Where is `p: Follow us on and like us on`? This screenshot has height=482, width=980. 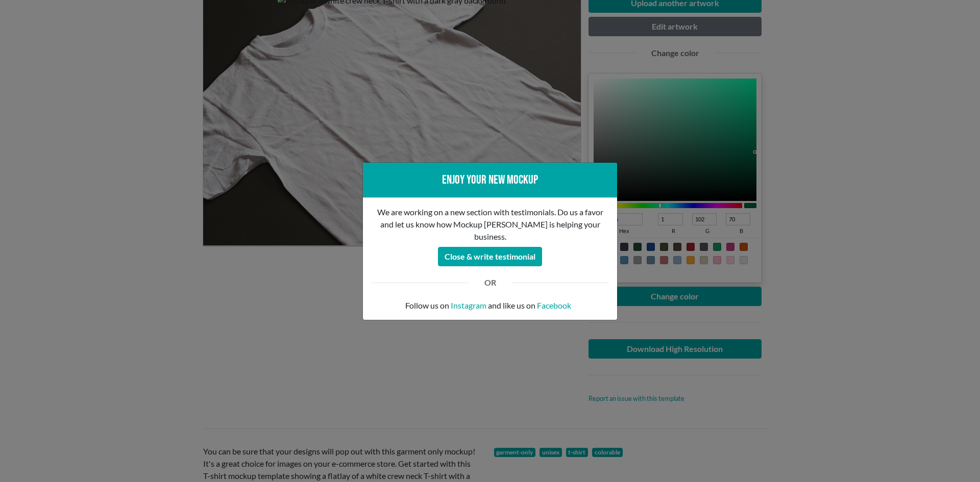 p: Follow us on and like us on is located at coordinates (490, 305).